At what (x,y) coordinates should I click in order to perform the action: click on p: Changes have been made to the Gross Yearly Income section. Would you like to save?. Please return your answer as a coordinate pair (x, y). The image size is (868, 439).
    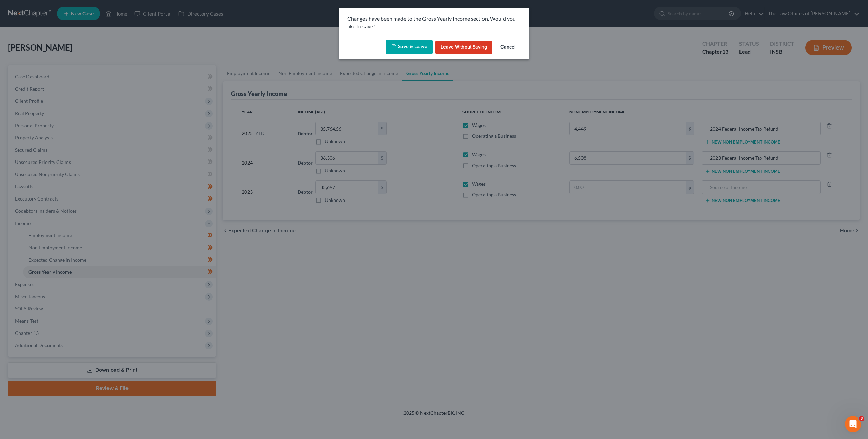
    Looking at the image, I should click on (434, 22).